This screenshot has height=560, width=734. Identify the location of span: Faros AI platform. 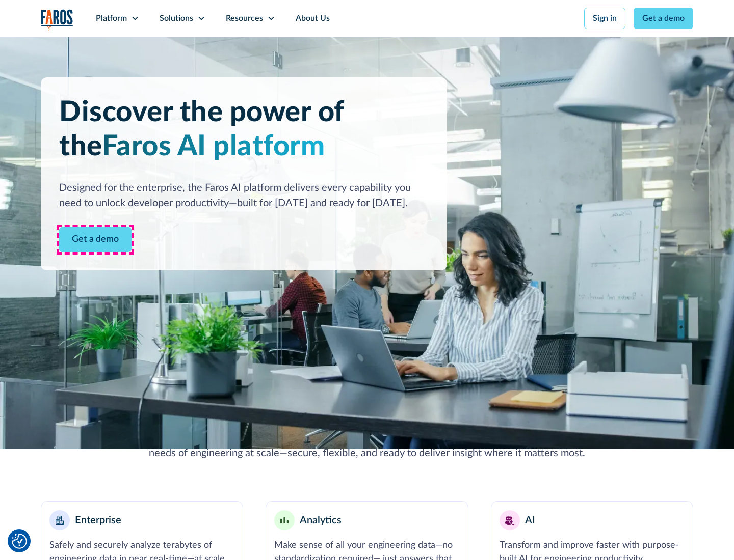
(213, 147).